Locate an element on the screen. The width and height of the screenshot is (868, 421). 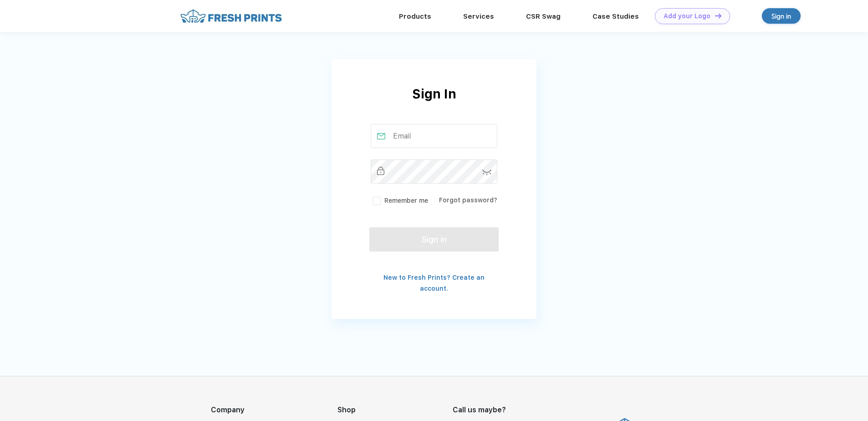
img: DT is located at coordinates (718, 15).